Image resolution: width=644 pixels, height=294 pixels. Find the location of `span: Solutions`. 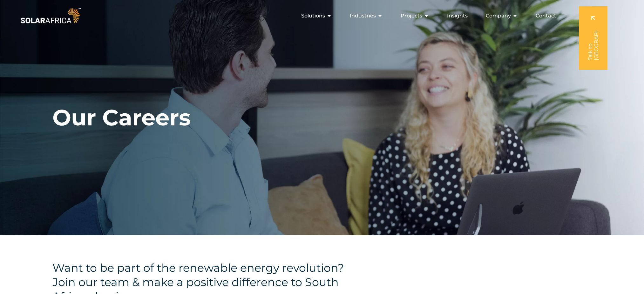

span: Solutions is located at coordinates (313, 16).